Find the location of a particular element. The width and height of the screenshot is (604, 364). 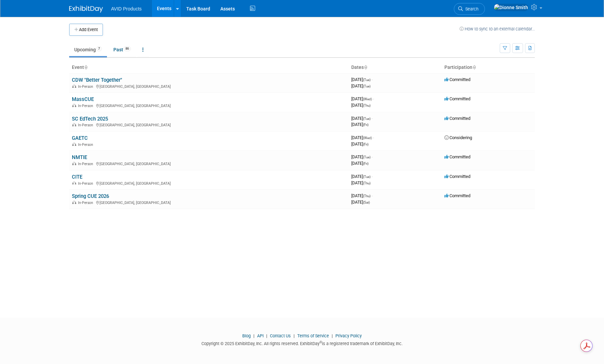

a: Sort by Event Name is located at coordinates (86, 67).